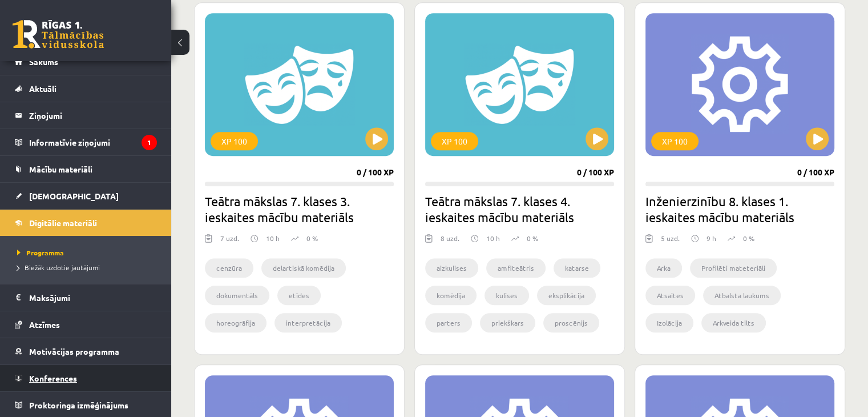  Describe the element at coordinates (86, 142) in the screenshot. I see `a: Informatīvie ziņojumi1` at that location.